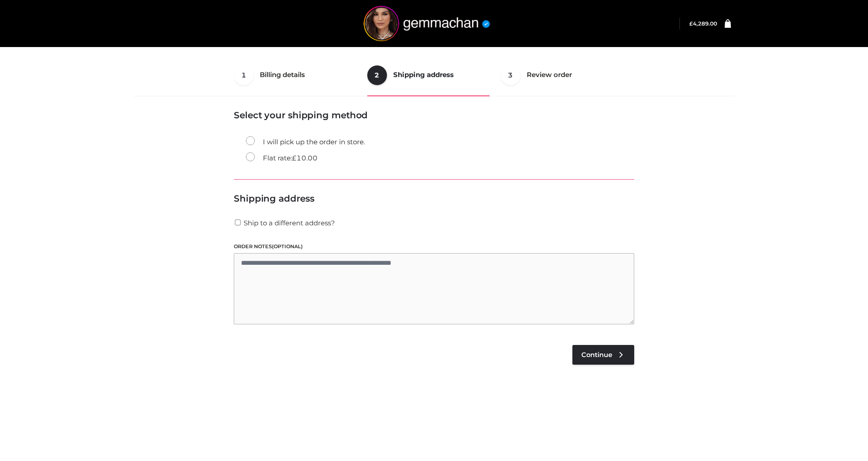  Describe the element at coordinates (427, 23) in the screenshot. I see `img: gemmachan` at that location.